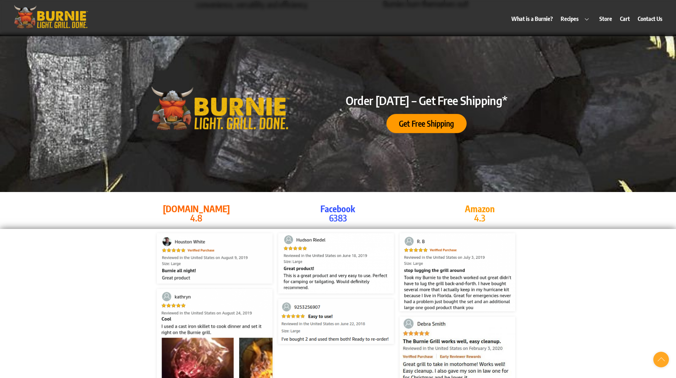  Describe the element at coordinates (625, 19) in the screenshot. I see `a: Cart` at that location.